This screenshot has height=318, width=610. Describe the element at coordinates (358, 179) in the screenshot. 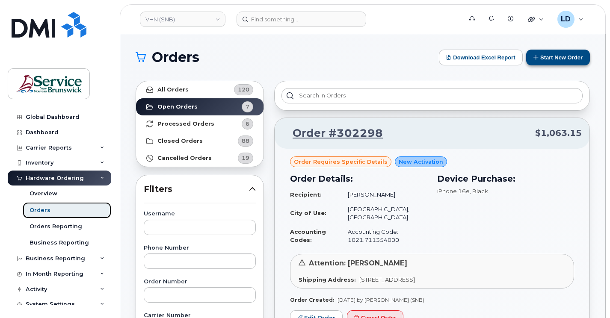

I see `h3: Order Details:` at that location.